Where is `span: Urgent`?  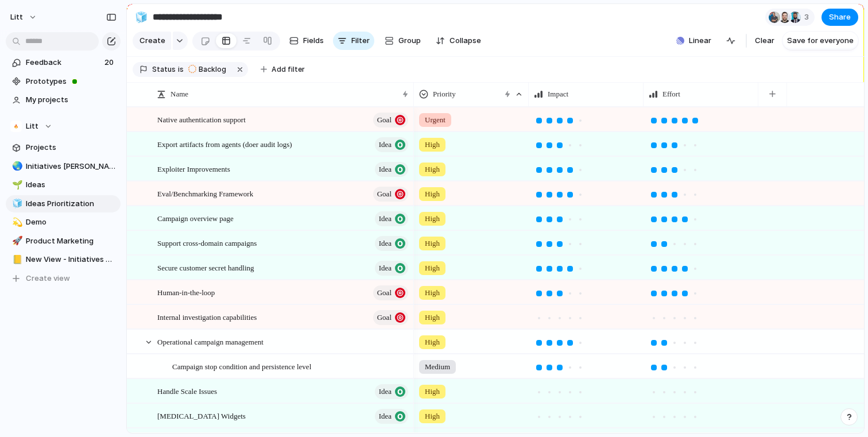
span: Urgent is located at coordinates (435, 120).